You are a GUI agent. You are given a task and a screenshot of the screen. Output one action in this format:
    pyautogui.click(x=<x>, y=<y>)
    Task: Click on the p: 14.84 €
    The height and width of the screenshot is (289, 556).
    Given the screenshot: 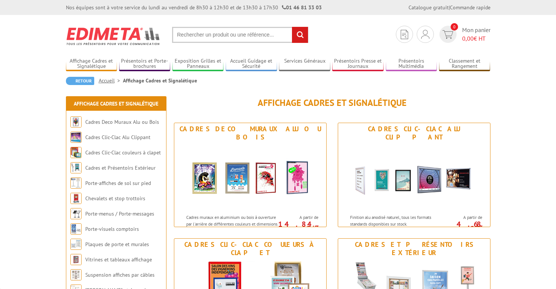 What is the action you would take?
    pyautogui.click(x=298, y=226)
    